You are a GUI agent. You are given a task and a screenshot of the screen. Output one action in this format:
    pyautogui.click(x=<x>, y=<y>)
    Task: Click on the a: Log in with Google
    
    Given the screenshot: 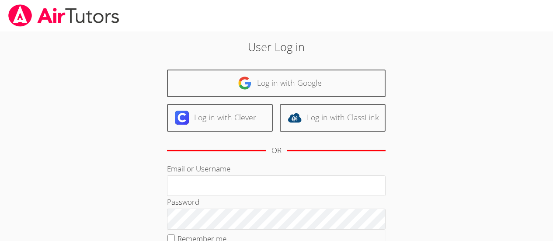 What is the action you would take?
    pyautogui.click(x=276, y=83)
    